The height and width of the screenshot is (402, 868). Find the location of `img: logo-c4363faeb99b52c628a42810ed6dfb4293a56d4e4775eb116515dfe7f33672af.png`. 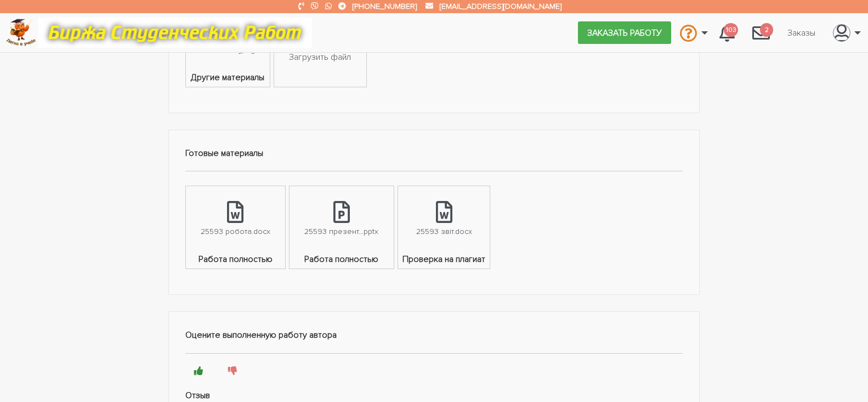

img: logo-c4363faeb99b52c628a42810ed6dfb4293a56d4e4775eb116515dfe7f33672af.png is located at coordinates (20, 32).